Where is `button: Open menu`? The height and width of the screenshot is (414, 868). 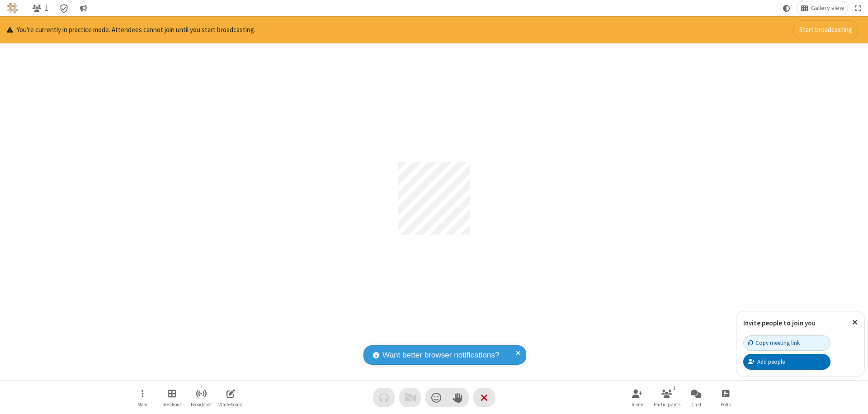 button: Open menu is located at coordinates (142, 398).